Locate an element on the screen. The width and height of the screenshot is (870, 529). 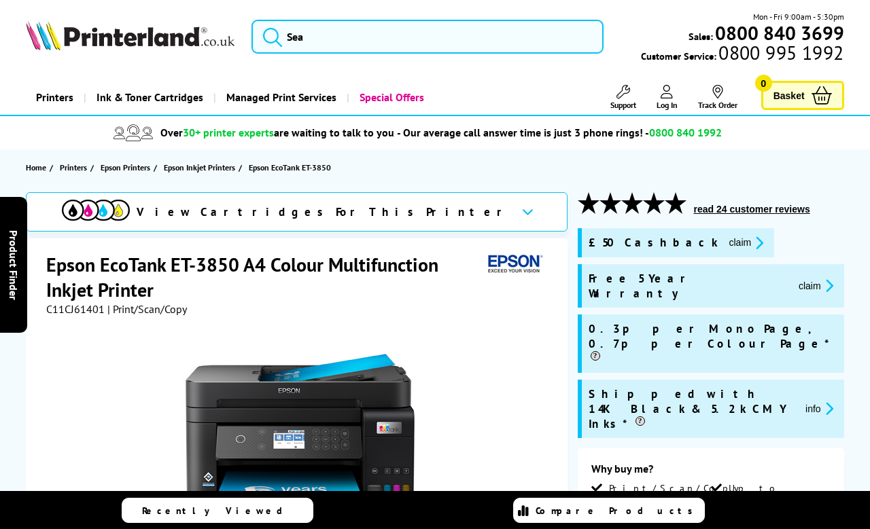
a: Recently Viewed is located at coordinates (217, 510).